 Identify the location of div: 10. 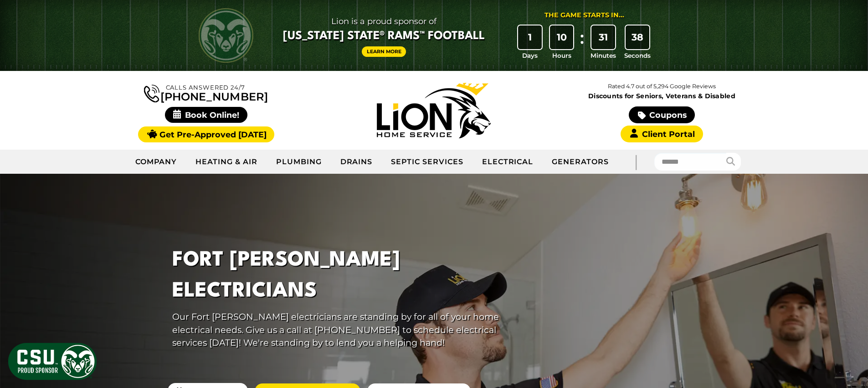
(562, 37).